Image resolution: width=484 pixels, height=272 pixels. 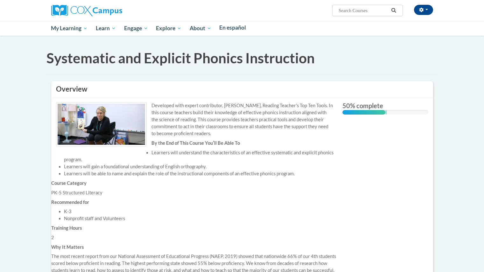 I want to click on div: 50% complete, so click(x=364, y=112).